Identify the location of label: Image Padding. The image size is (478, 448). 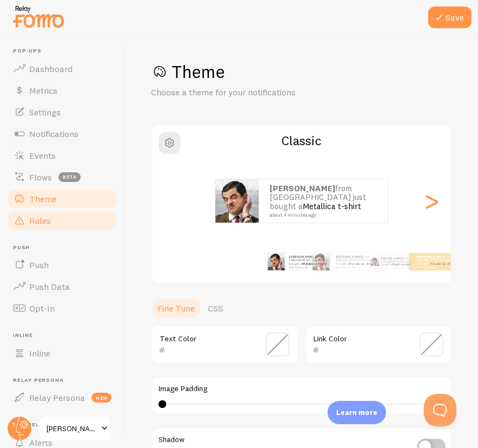
(301, 389).